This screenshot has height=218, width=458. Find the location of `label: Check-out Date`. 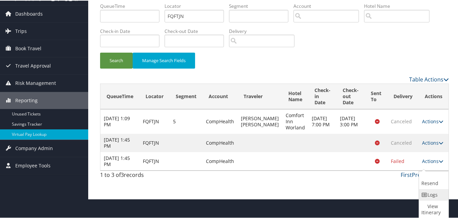

label: Check-out Date is located at coordinates (197, 31).